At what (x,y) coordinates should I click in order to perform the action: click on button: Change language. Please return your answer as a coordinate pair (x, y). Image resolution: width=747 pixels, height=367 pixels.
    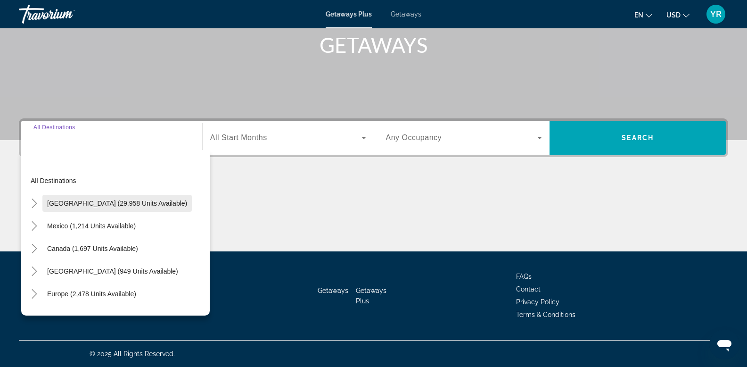
    Looking at the image, I should click on (644, 15).